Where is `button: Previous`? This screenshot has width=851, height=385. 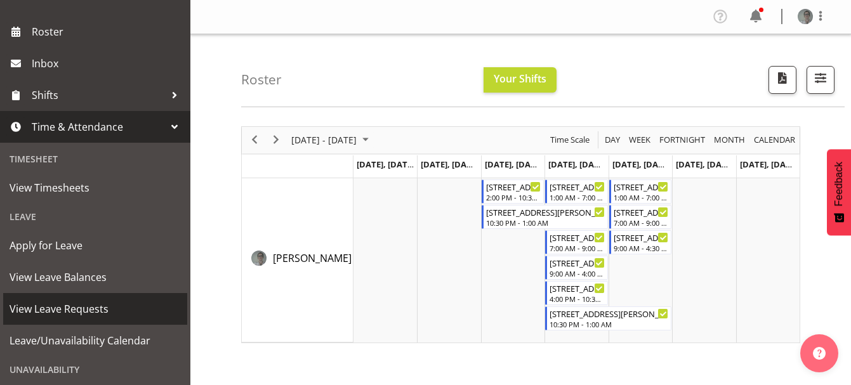
button: Previous is located at coordinates (254, 140).